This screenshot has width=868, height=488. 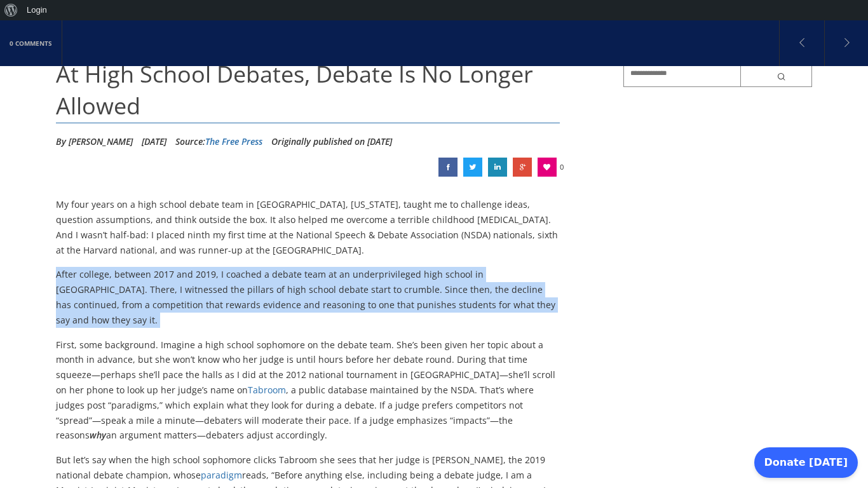 What do you see at coordinates (221, 475) in the screenshot?
I see `a: paradigm` at bounding box center [221, 475].